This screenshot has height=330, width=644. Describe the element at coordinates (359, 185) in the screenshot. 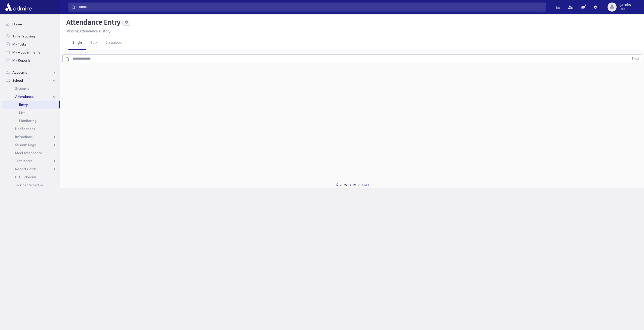

I see `a: ADMIRE PRO` at that location.